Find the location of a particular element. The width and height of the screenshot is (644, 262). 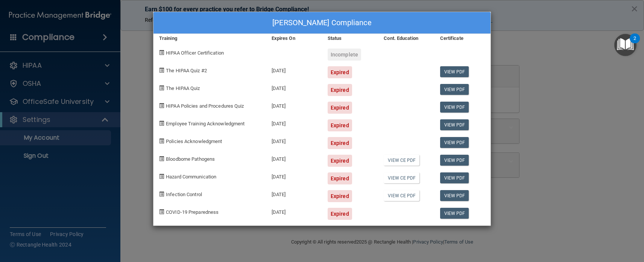

div: Certificate is located at coordinates (462, 39).